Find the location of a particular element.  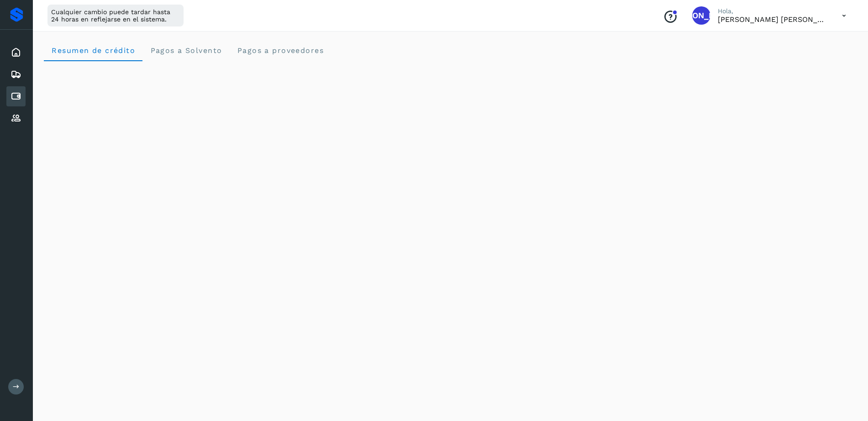

span: Pagos a Solvento is located at coordinates (186, 50).